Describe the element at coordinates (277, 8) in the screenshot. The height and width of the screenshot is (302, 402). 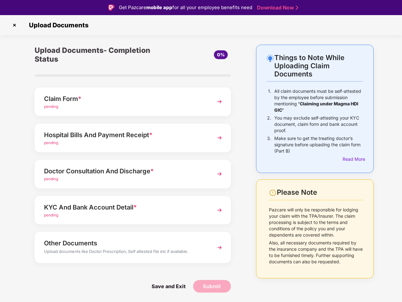
I see `a: Download Now` at that location.